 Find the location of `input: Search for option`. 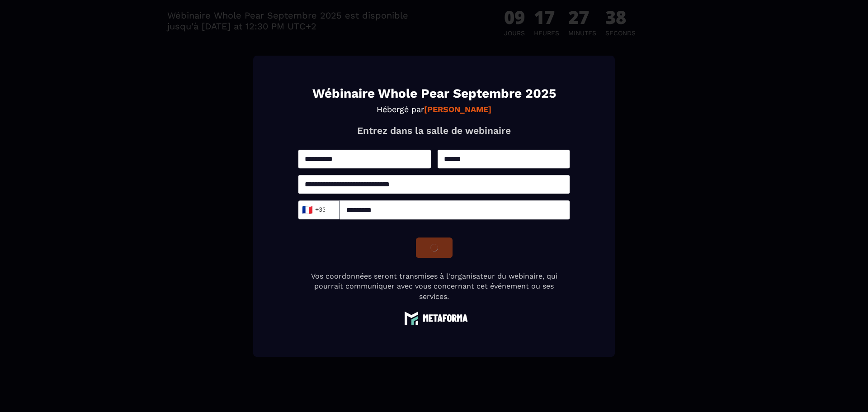

input: Search for option is located at coordinates (328, 209).